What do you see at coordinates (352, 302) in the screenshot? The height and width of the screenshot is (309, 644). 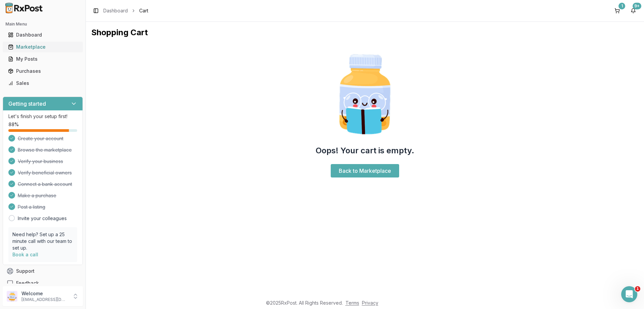 I see `a: Terms` at bounding box center [352, 302].